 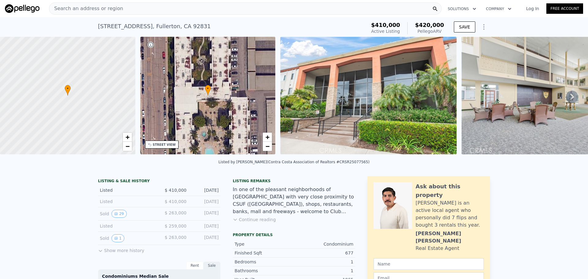 What do you see at coordinates (159, 182) in the screenshot?
I see `div: LISTING & SALE HISTORY` at bounding box center [159, 182].